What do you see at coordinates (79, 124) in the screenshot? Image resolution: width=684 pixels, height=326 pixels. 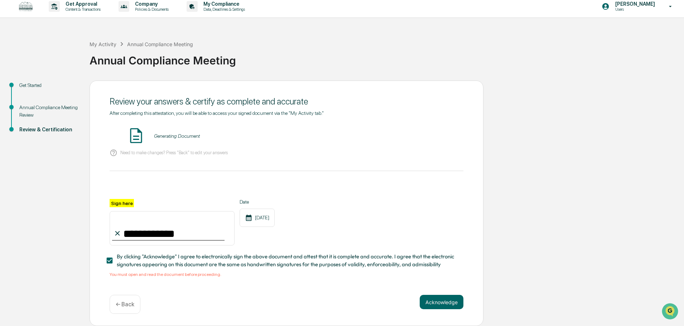 I see `span: Pylon` at bounding box center [79, 124].